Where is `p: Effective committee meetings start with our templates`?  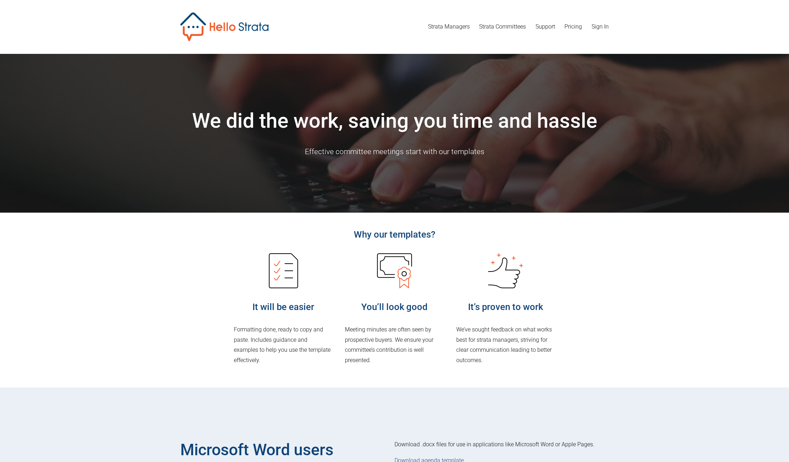
p: Effective committee meetings start with our templates is located at coordinates (395, 152).